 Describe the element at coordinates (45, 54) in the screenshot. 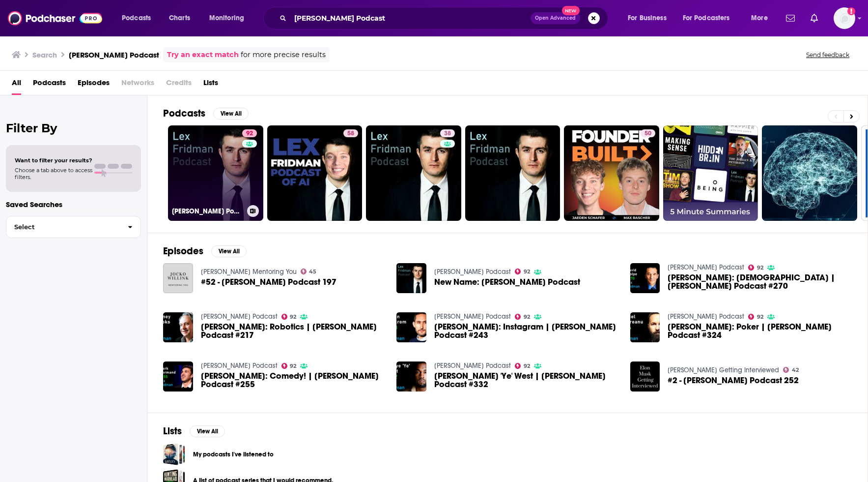

I see `h3: Search` at that location.